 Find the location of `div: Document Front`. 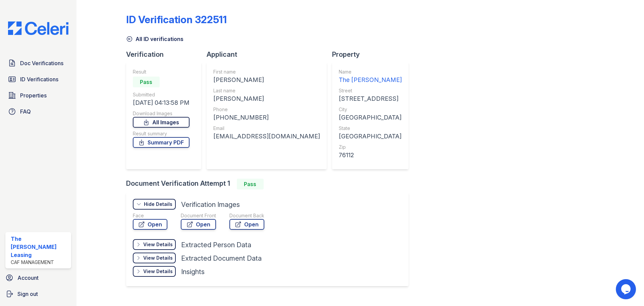

div: Document Front is located at coordinates (198, 215).